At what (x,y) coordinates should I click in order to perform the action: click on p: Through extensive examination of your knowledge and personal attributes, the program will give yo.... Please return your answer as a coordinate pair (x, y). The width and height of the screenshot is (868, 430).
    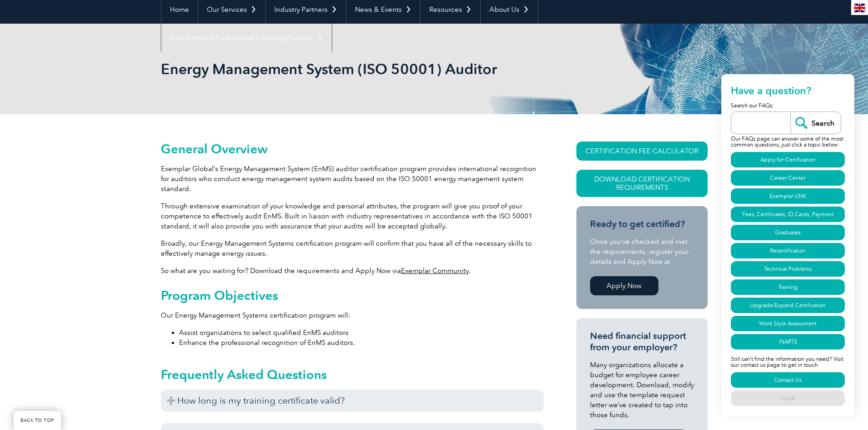
    Looking at the image, I should click on (352, 216).